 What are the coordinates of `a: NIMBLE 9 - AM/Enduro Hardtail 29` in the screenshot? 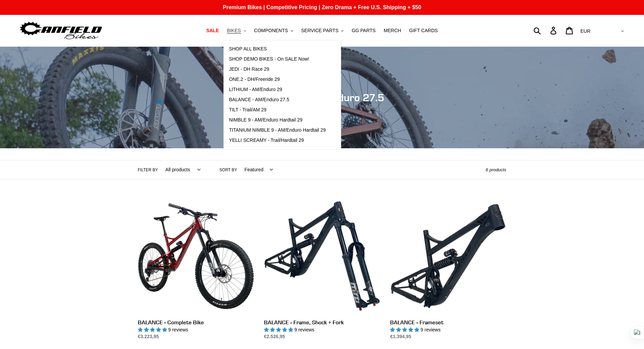 It's located at (277, 120).